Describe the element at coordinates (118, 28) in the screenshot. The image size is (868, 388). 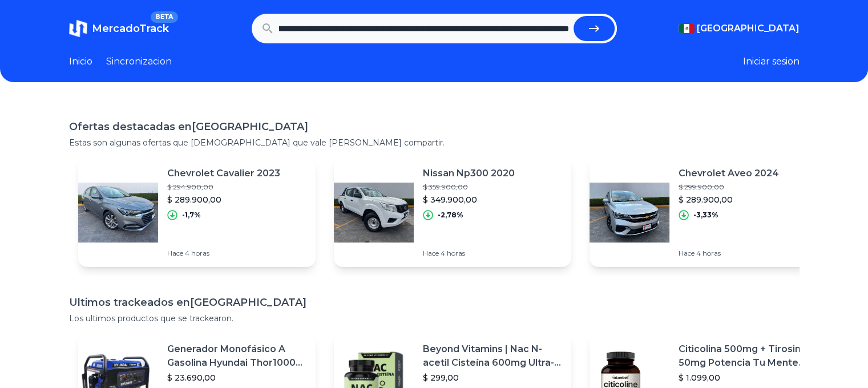
I see `a: MercadoTrackBETA` at that location.